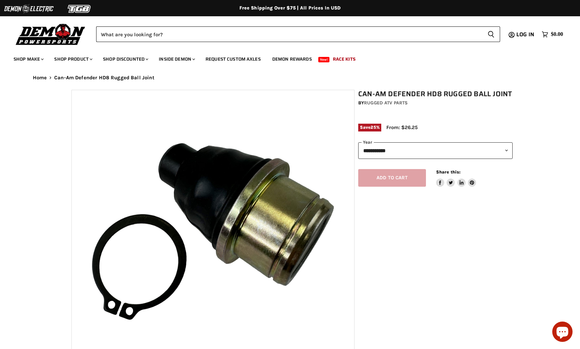 The height and width of the screenshot is (349, 580). I want to click on nav: Breadcrumbs, so click(290, 78).